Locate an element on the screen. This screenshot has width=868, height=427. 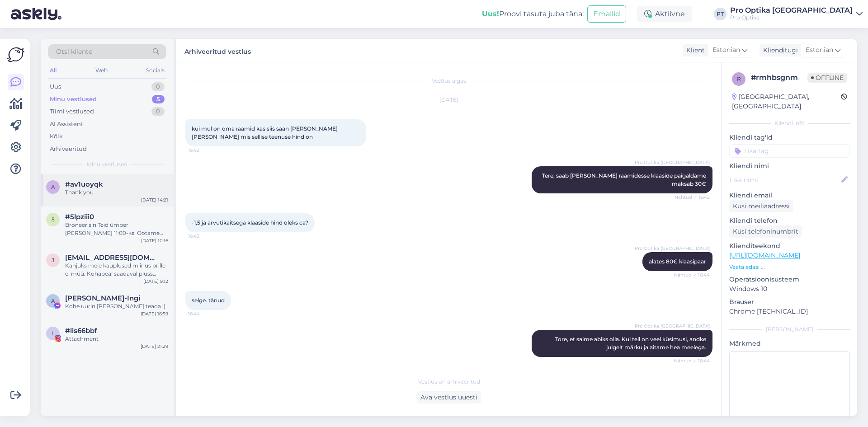
span: r is located at coordinates (739, 78).